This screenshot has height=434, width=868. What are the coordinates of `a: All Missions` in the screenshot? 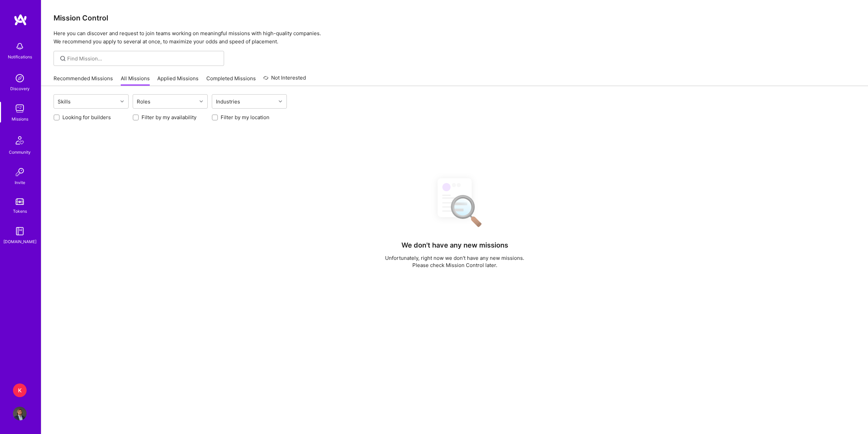 It's located at (135, 80).